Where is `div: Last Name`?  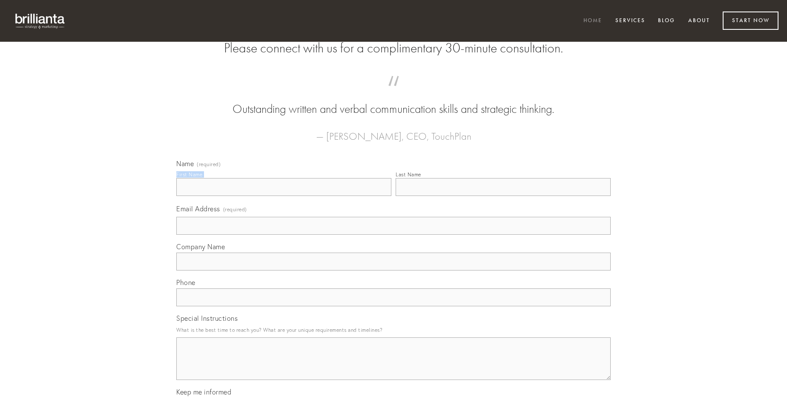
div: Last Name is located at coordinates (409, 174).